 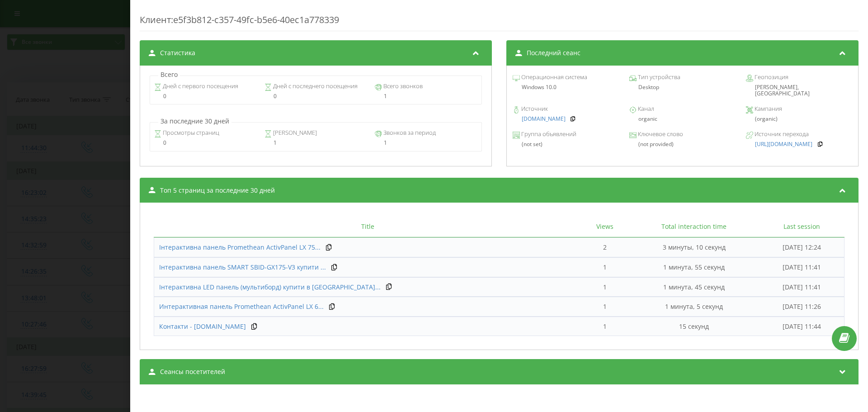 I want to click on div: Desktop, so click(x=682, y=87).